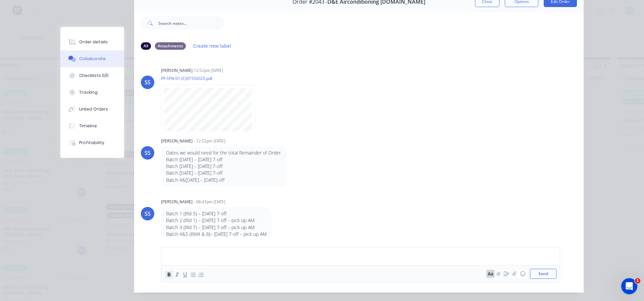  What do you see at coordinates (92, 143) in the screenshot?
I see `div: Profitability` at bounding box center [92, 143].